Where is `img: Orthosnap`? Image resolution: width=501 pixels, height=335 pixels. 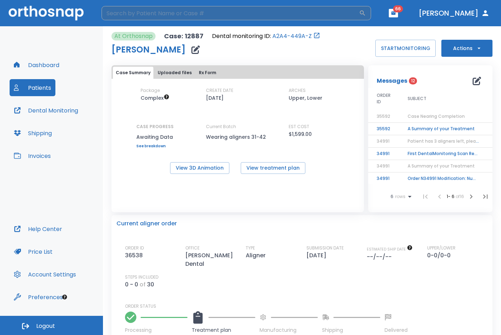 img: Orthosnap is located at coordinates (46, 13).